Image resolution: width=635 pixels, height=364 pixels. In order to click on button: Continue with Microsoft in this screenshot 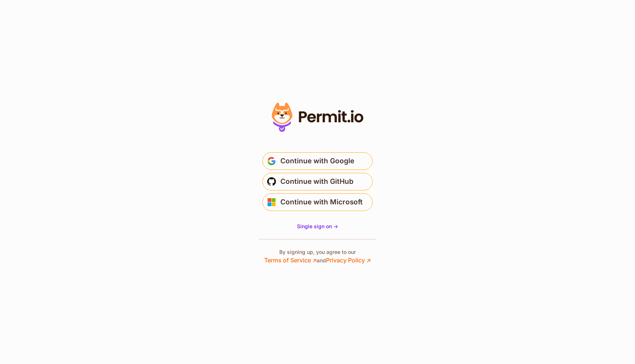, I will do `click(317, 202)`.